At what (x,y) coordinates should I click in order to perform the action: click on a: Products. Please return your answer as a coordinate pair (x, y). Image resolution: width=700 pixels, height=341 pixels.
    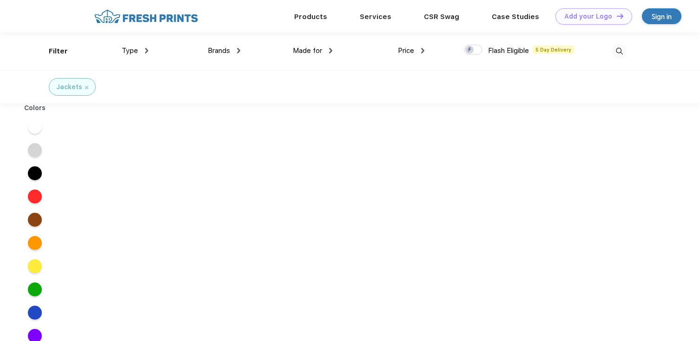
    Looking at the image, I should click on (311, 17).